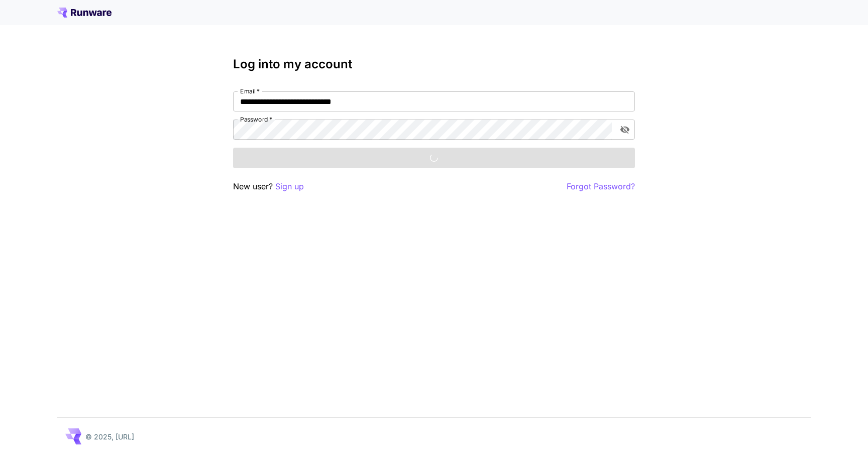 The width and height of the screenshot is (868, 455). What do you see at coordinates (256, 119) in the screenshot?
I see `label: Password` at bounding box center [256, 119].